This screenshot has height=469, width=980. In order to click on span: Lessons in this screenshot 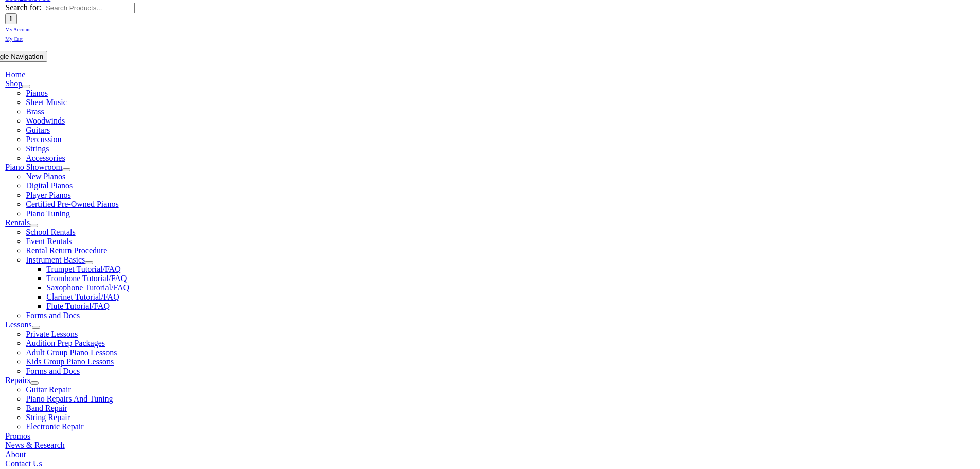, I will do `click(18, 324)`.